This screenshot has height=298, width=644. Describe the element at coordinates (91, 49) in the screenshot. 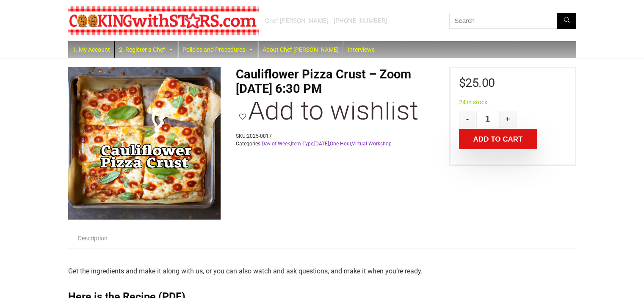

I see `a: 1. My Account` at that location.